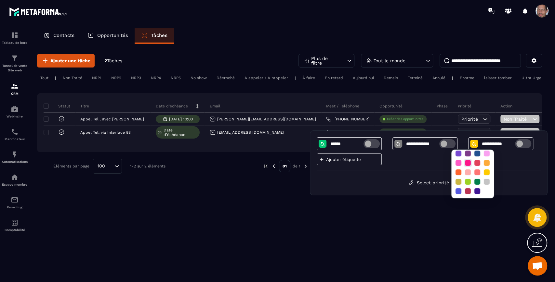 The width and height of the screenshot is (555, 282). What do you see at coordinates (84, 106) in the screenshot?
I see `p: Titre` at bounding box center [84, 106].